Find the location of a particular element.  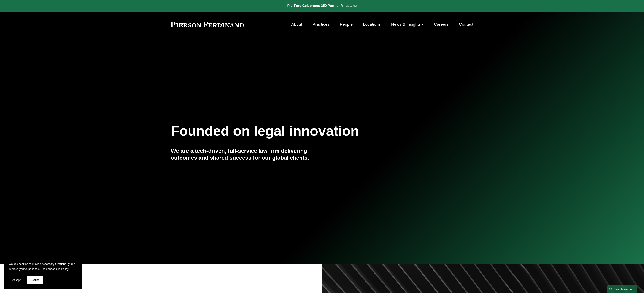

a: Search this site is located at coordinates (622, 289).